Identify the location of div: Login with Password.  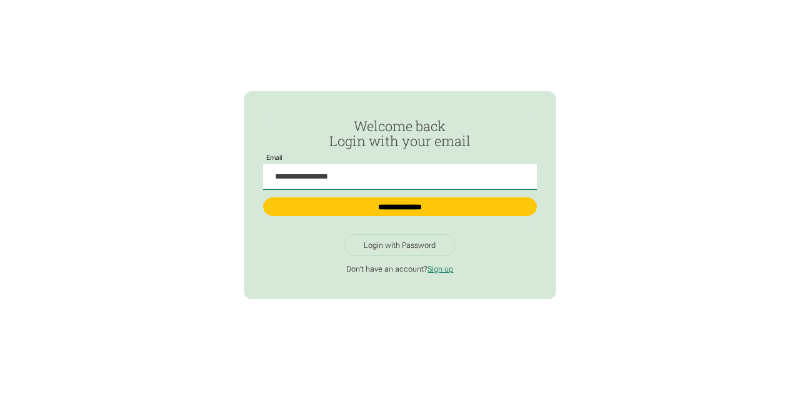
(399, 246).